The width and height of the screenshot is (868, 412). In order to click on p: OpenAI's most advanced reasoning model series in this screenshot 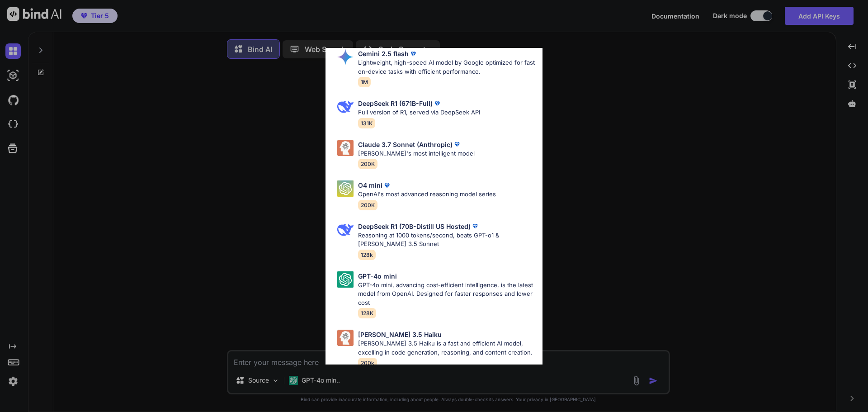, I will do `click(427, 195)`.